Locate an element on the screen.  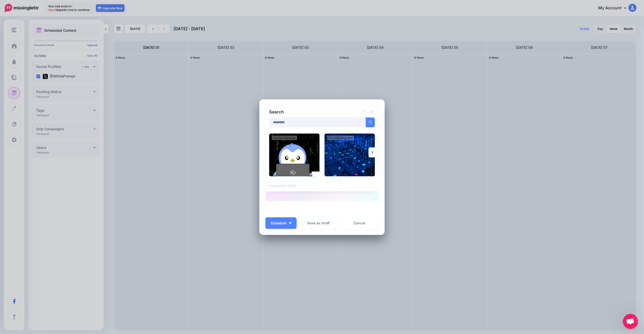
a: Powered By GIPHY is located at coordinates (283, 185).